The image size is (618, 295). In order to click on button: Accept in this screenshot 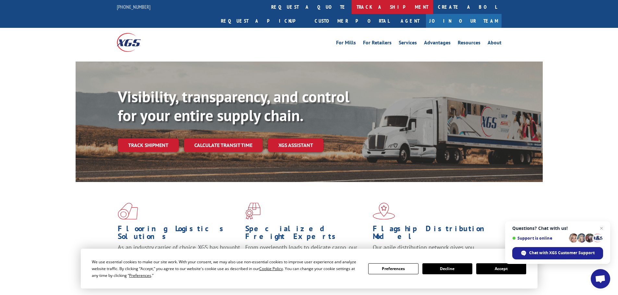, I will do `click(501, 269)`.